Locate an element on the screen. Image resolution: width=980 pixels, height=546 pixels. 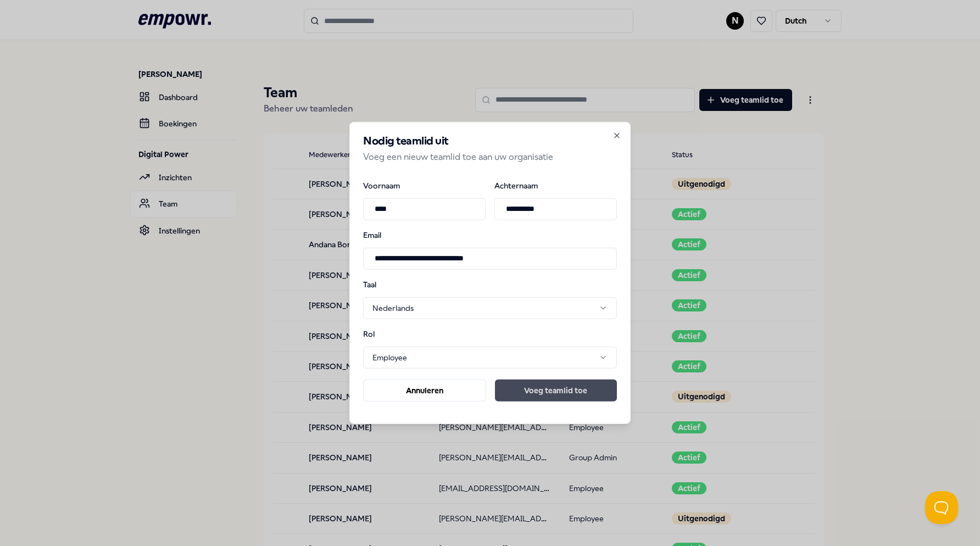
p: Voeg een nieuw teamlid toe aan uw organisatie is located at coordinates (490, 157).